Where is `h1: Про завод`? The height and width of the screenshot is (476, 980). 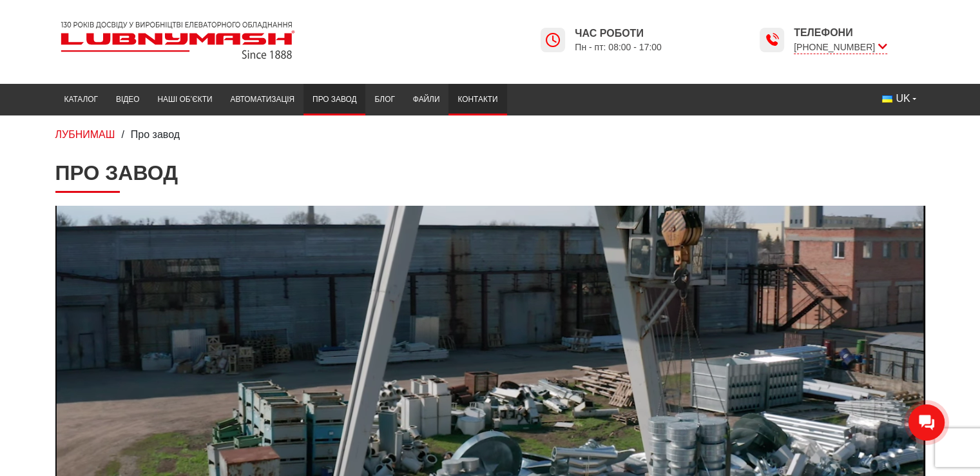 h1: Про завод is located at coordinates (490, 177).